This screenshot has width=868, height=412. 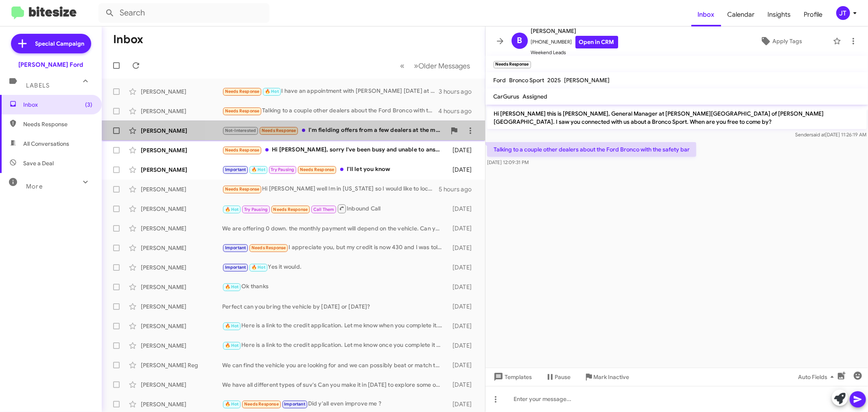 I want to click on a: Calendar, so click(x=741, y=14).